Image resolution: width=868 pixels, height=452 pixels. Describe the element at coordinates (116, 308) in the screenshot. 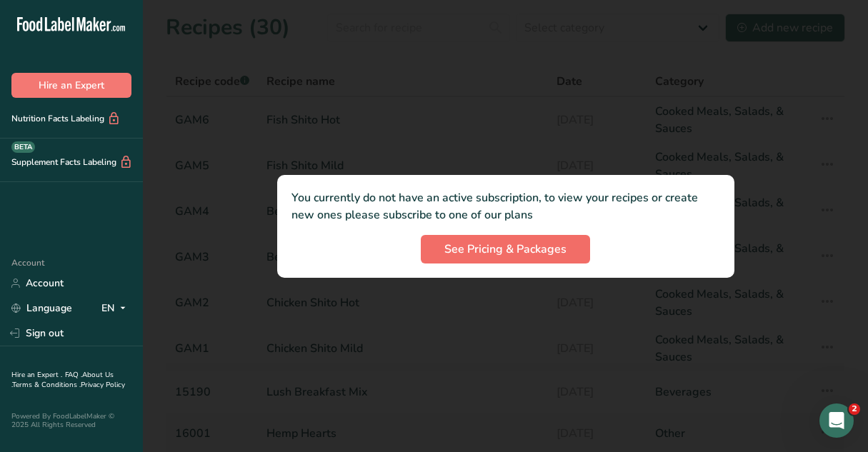

I see `div: EN` at that location.